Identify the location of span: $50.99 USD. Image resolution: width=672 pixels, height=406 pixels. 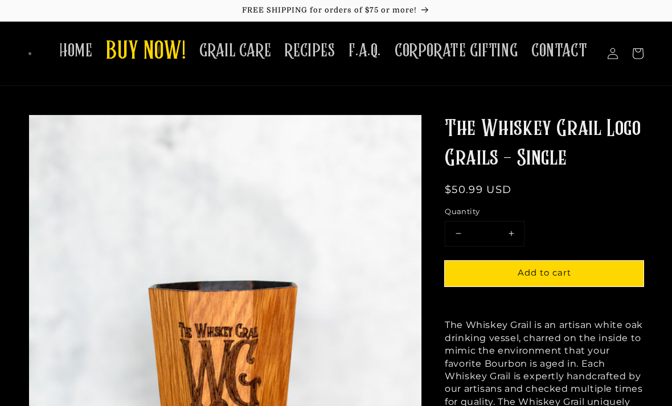
(478, 190).